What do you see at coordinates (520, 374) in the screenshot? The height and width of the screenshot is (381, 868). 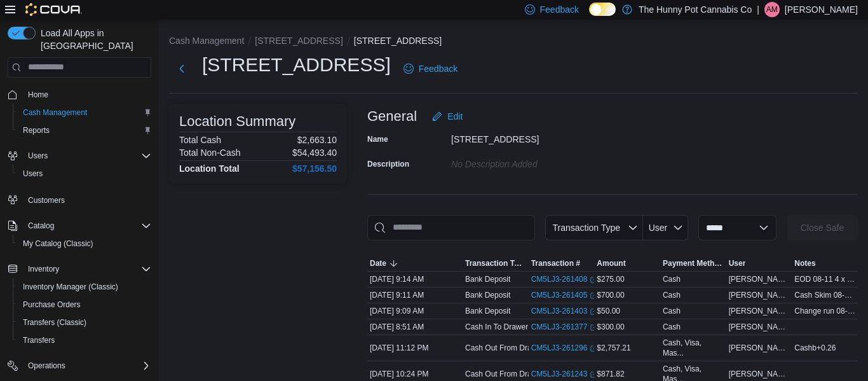 I see `p: Cash Out From Drawer (Cash 1)` at bounding box center [520, 374].